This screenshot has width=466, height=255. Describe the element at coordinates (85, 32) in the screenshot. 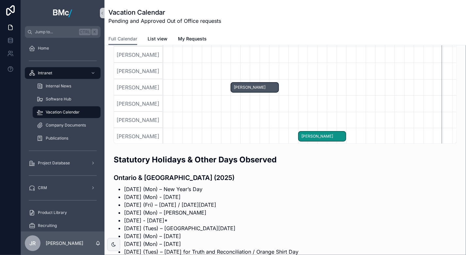

I see `span: Ctrl` at that location.